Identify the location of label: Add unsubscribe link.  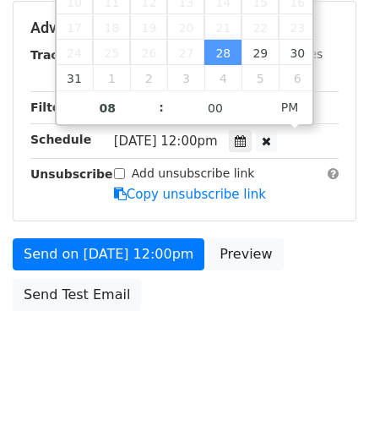
(194, 173).